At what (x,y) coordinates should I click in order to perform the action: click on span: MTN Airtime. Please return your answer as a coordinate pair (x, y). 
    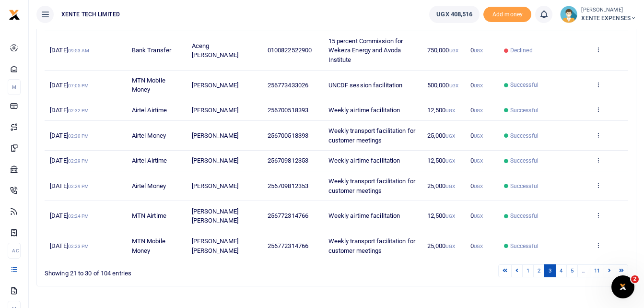
    Looking at the image, I should click on (149, 215).